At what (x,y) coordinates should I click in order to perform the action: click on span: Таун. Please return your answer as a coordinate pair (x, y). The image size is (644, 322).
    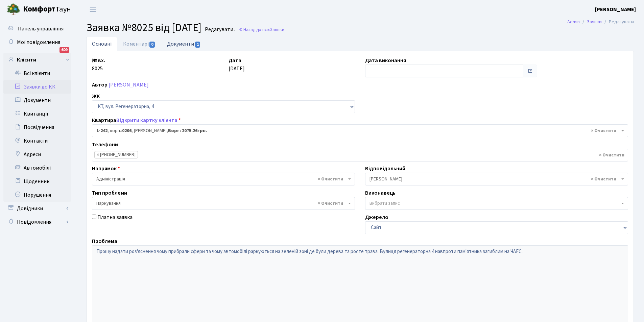
    Looking at the image, I should click on (47, 9).